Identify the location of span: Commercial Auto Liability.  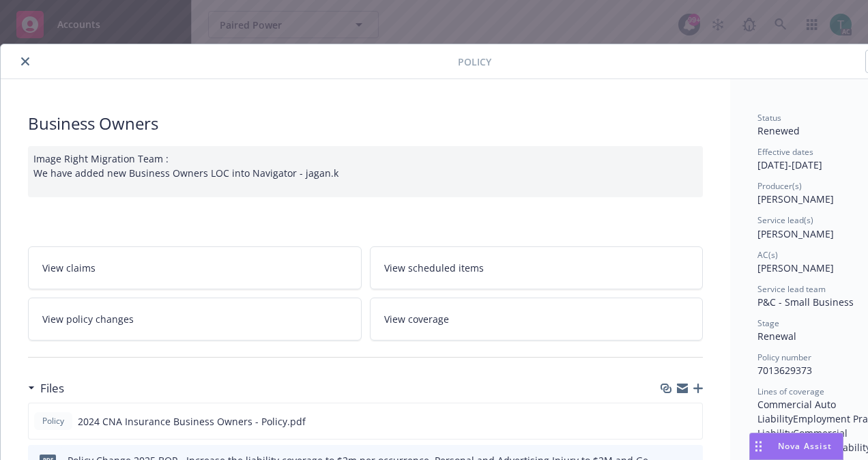
(798, 411).